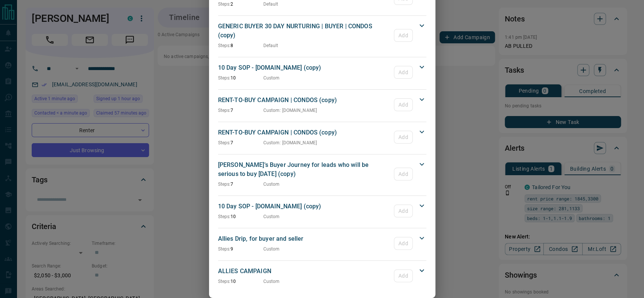 The width and height of the screenshot is (644, 298). I want to click on p: 2, so click(241, 4).